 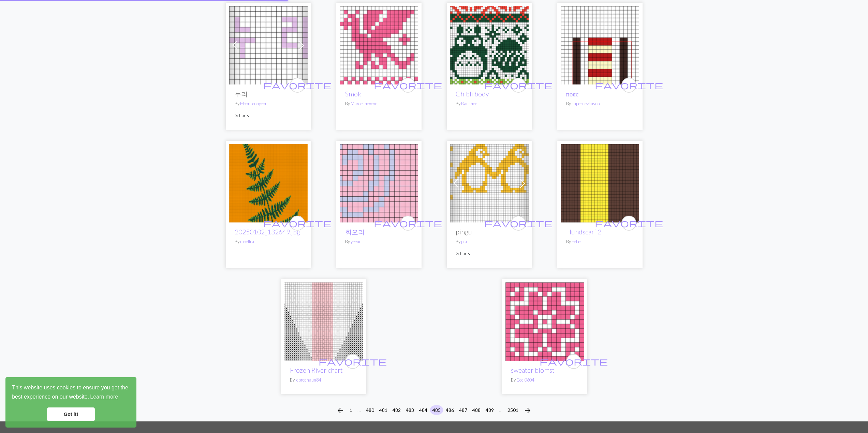 What do you see at coordinates (340, 411) in the screenshot?
I see `span: arrow_back` at bounding box center [340, 411].